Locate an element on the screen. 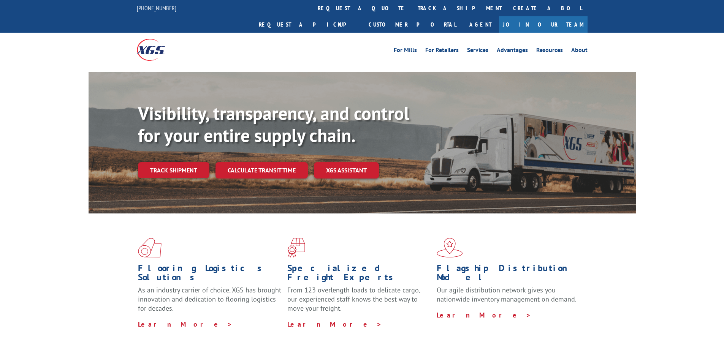  p: From 123 overlength loads to delicate cargo, our experienced staff knows the best way to move you... is located at coordinates (359, 303).